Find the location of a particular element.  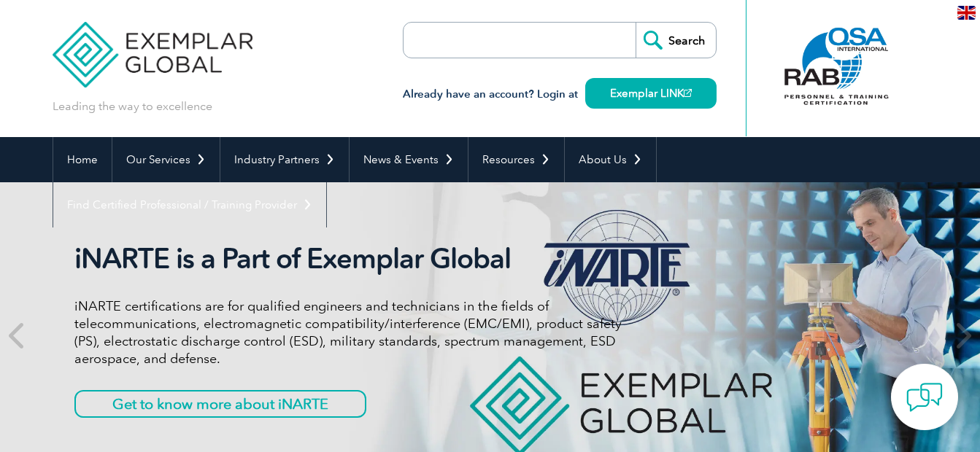

img: en is located at coordinates (966, 12).